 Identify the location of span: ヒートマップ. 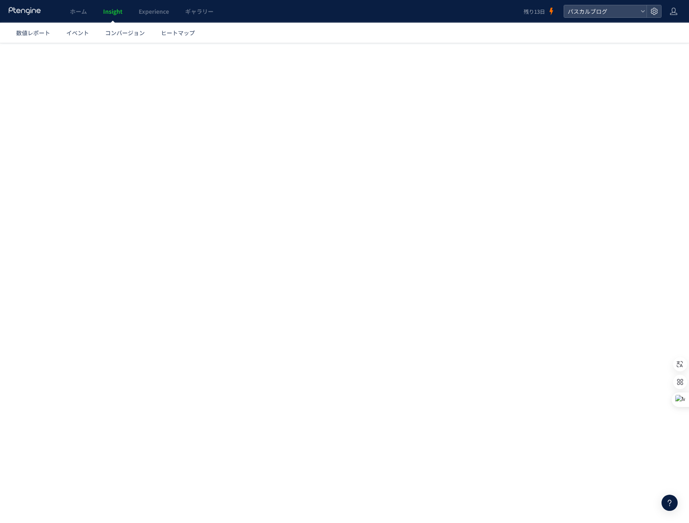
(178, 33).